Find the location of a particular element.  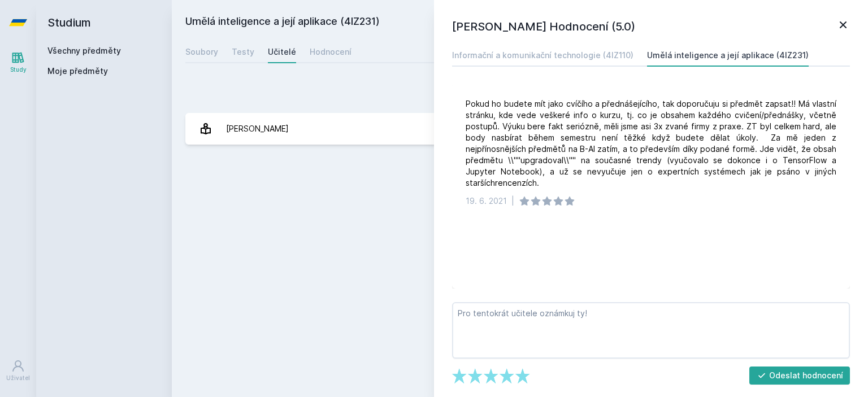

div: Hodnocení is located at coordinates (331, 52).